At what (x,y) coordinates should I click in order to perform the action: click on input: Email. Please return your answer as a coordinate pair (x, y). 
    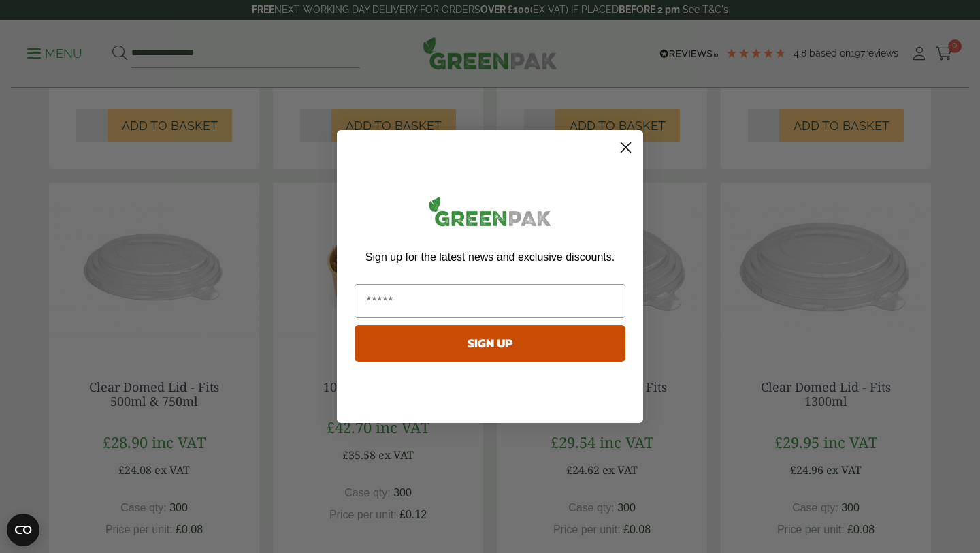
    Looking at the image, I should click on (490, 301).